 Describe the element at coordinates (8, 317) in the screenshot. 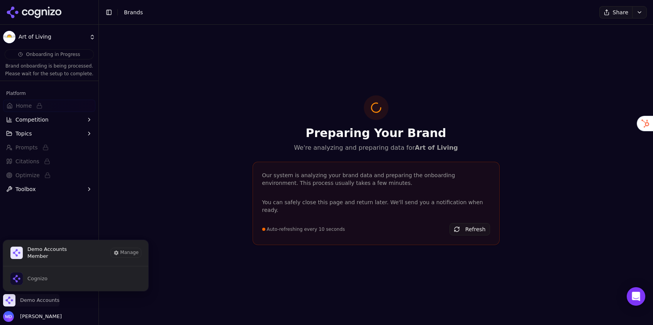

I see `img: Melissa Dowd` at that location.